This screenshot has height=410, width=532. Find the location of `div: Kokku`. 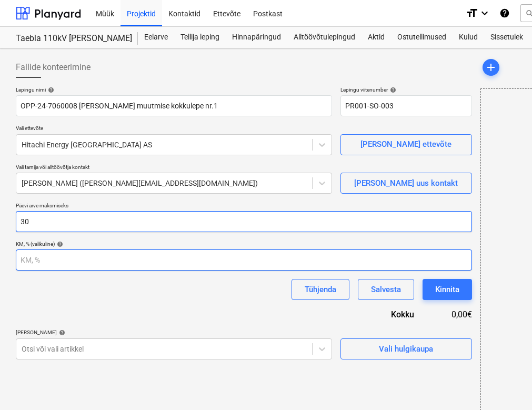

div: Kokku is located at coordinates (384, 314).